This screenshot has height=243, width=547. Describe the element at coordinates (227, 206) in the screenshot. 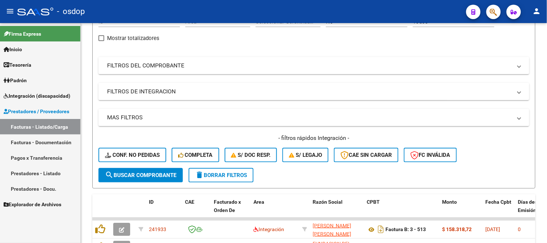

I see `span: Facturado x Orden De` at that location.